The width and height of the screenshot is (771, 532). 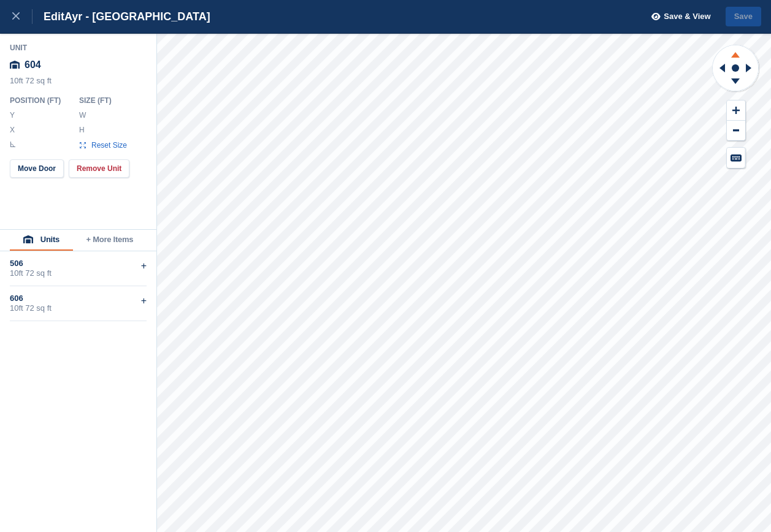 I want to click on div: 60610ft 72 sq ft+, so click(x=78, y=303).